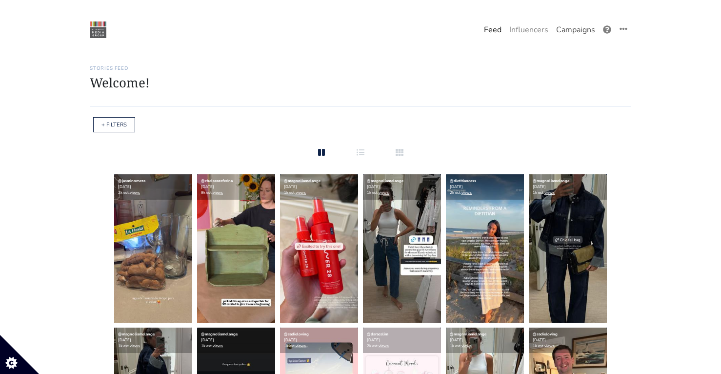 The width and height of the screenshot is (721, 374). What do you see at coordinates (361, 82) in the screenshot?
I see `h1: Welcome!` at bounding box center [361, 82].